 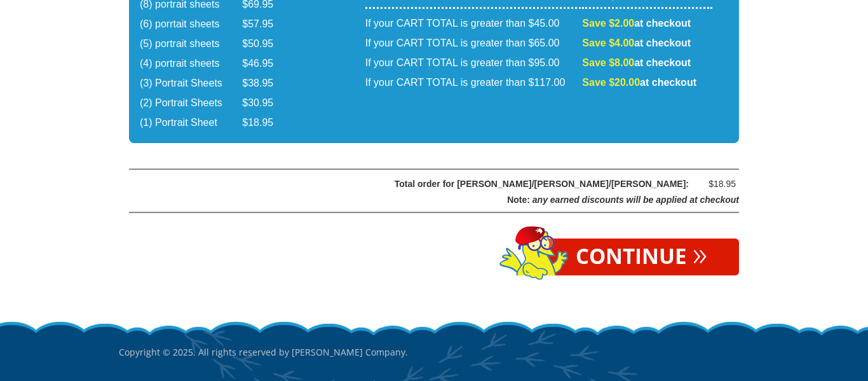 I want to click on td: $50.95, so click(x=265, y=44).